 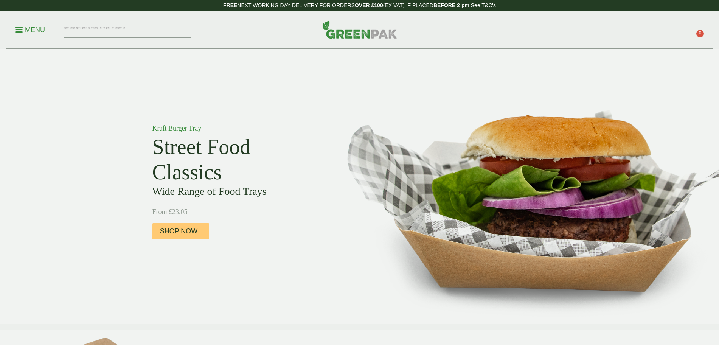 What do you see at coordinates (451, 5) in the screenshot?
I see `strong: BEFORE 2 pm` at bounding box center [451, 5].